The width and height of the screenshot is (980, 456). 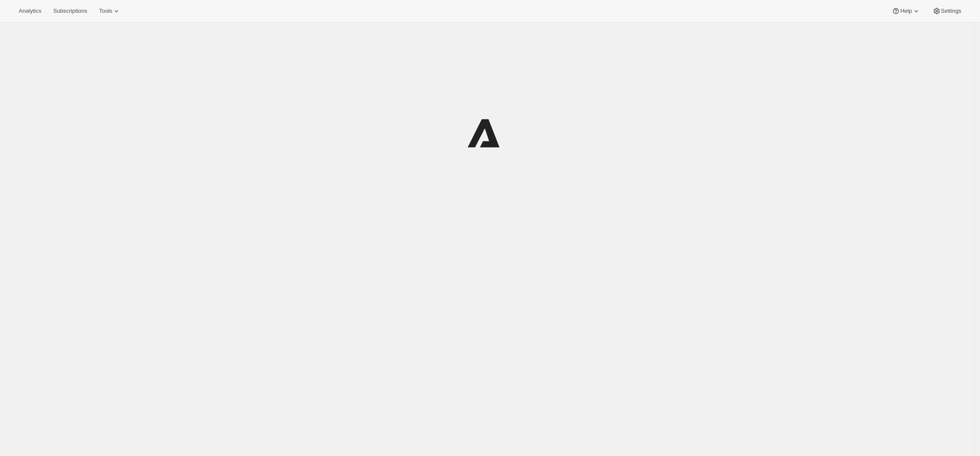 What do you see at coordinates (106, 11) in the screenshot?
I see `span: Tools` at bounding box center [106, 11].